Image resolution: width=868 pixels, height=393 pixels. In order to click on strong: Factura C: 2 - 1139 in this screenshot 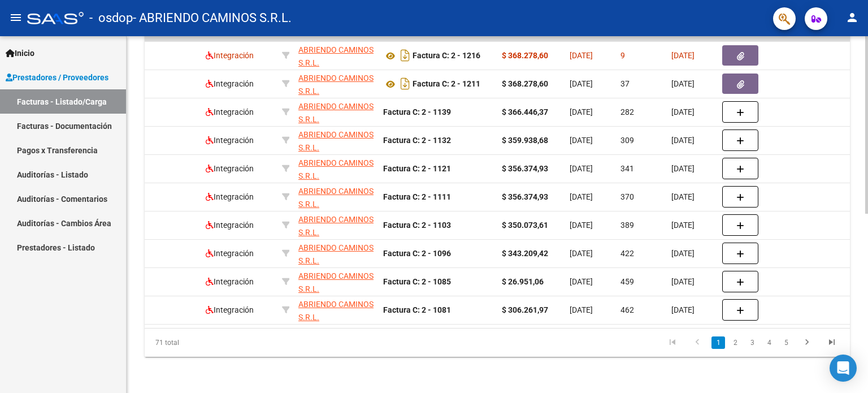, I will do `click(417, 112)`.